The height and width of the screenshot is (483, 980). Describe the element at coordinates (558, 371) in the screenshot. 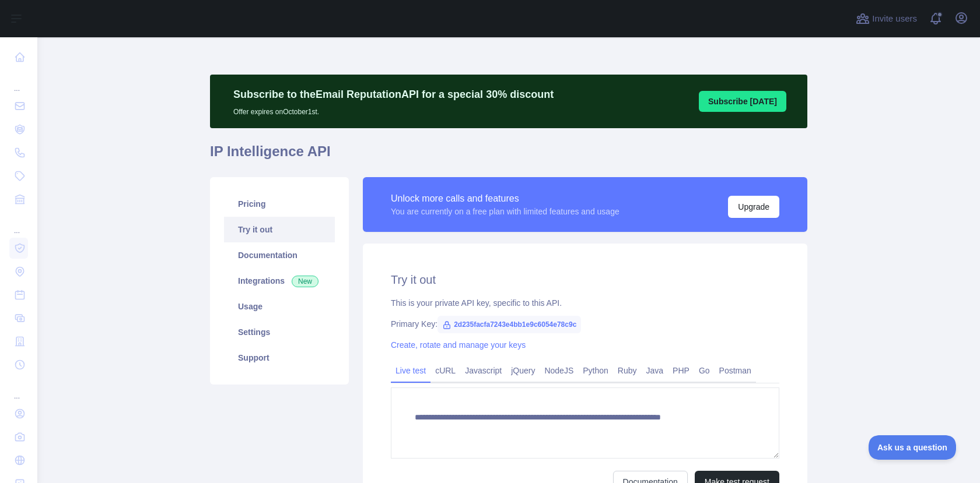

I see `a: NodeJS` at that location.